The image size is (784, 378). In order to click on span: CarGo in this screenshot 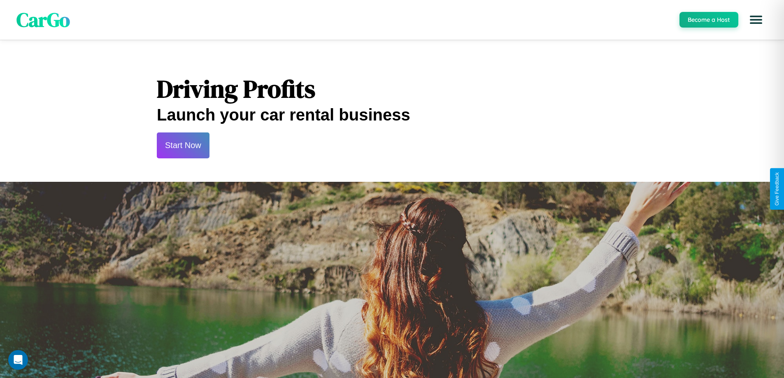, I will do `click(43, 20)`.